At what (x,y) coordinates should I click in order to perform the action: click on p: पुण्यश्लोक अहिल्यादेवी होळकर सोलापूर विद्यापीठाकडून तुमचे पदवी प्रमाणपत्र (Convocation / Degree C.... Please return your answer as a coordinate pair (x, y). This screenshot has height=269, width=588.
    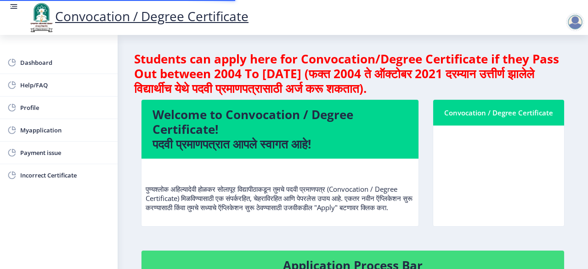
    Looking at the image, I should click on (280, 189).